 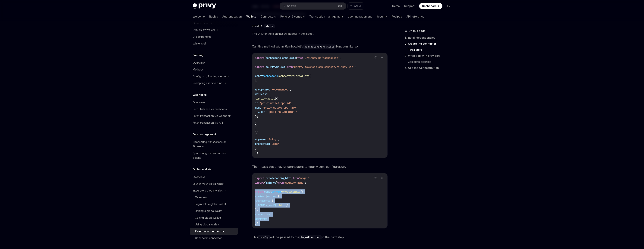 What do you see at coordinates (204, 134) in the screenshot?
I see `h5: Gas management` at bounding box center [204, 134].